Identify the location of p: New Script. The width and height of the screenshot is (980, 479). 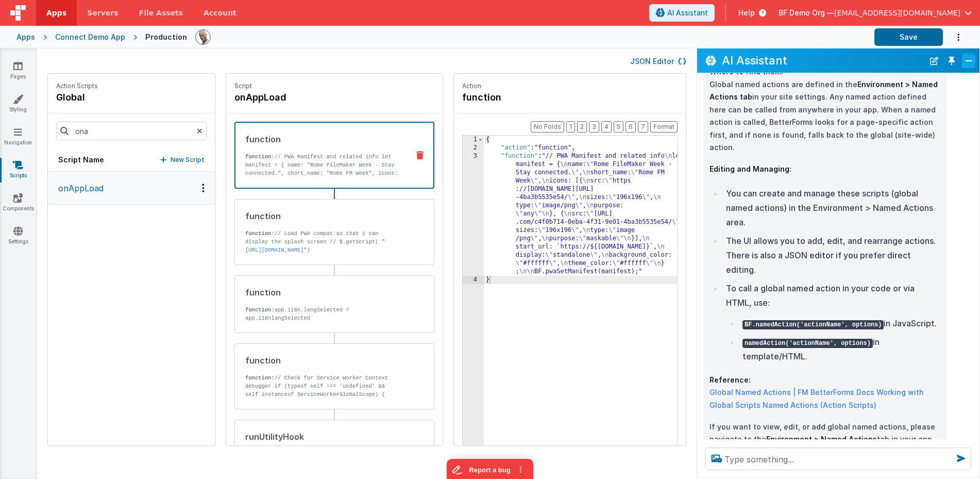
(187, 160).